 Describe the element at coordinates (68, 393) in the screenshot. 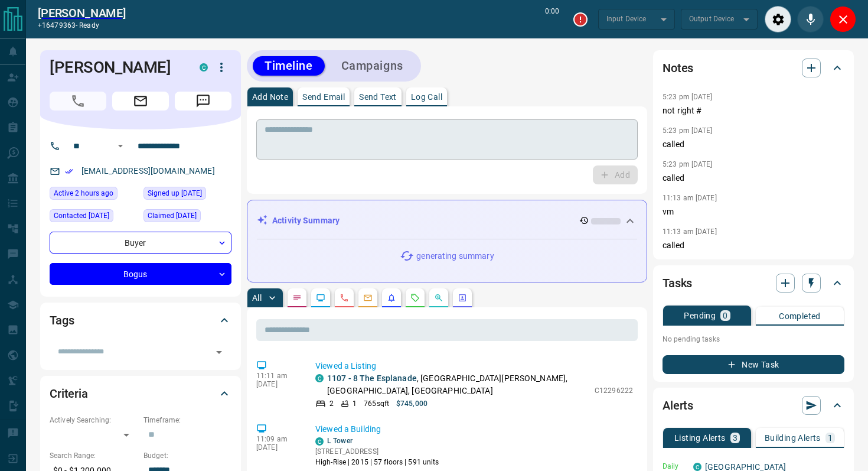

I see `h2: Criteria` at that location.